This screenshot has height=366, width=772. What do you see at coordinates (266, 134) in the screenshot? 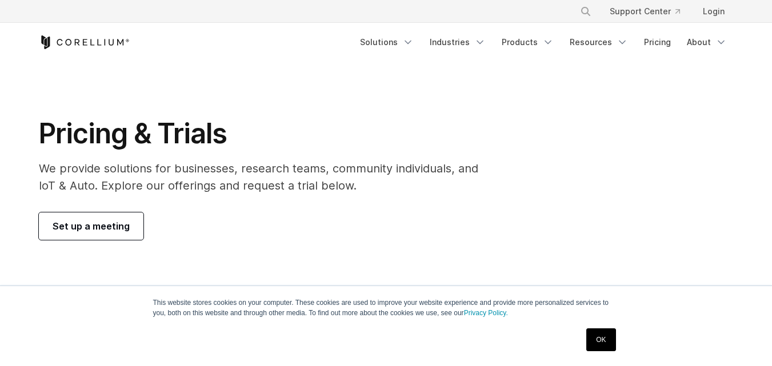
I see `h1: Pricing & Trials` at bounding box center [266, 134].